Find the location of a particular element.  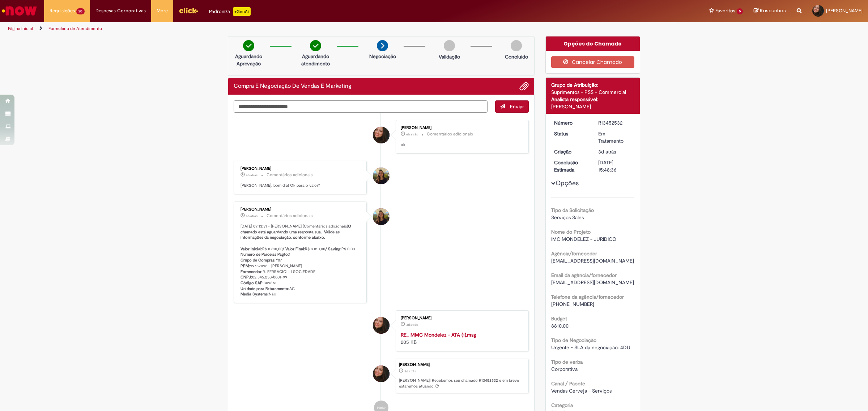

span: Vendas Cerveja - Serviços is located at coordinates (581, 391).